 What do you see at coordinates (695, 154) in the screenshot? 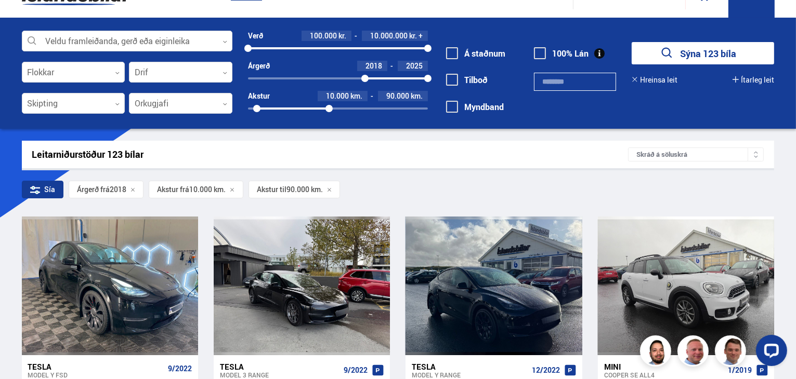
I see `div: Skráð á söluskrá` at bounding box center [695, 154].